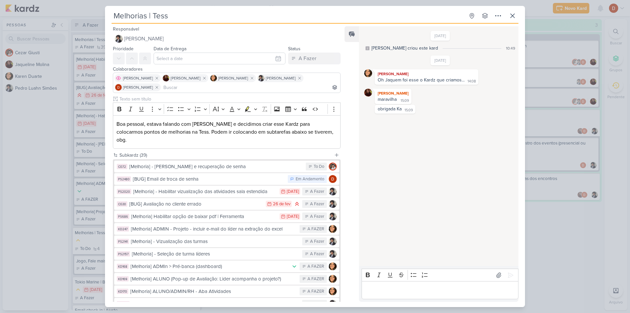 This screenshot has width=630, height=313. Describe the element at coordinates (123, 49) in the screenshot. I see `label: Prioridade` at that location.